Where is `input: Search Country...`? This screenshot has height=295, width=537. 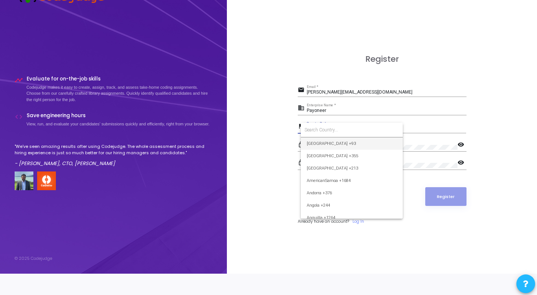
input: Search Country... is located at coordinates (352, 130).